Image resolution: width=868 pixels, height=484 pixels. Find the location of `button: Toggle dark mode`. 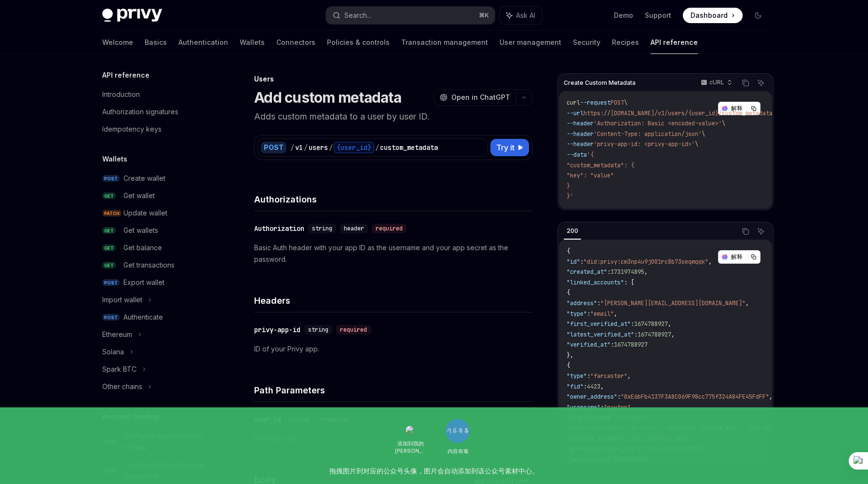

button: Toggle dark mode is located at coordinates (758, 16).